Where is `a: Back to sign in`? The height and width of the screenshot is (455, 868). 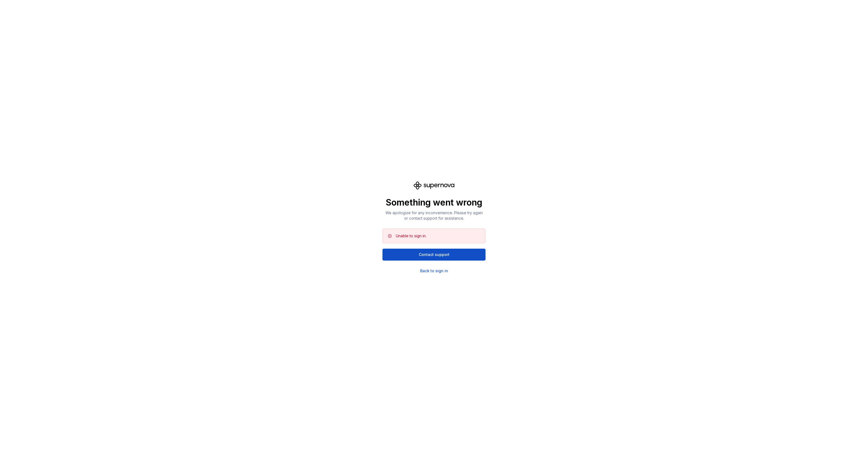 a: Back to sign in is located at coordinates (434, 271).